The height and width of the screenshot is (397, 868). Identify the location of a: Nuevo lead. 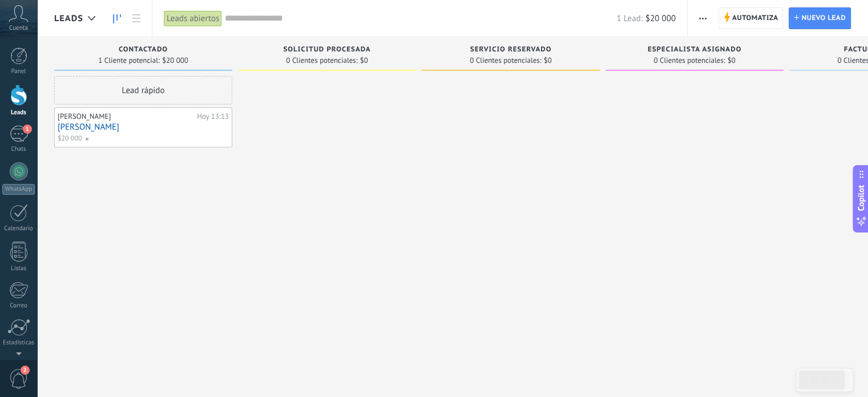
(819, 18).